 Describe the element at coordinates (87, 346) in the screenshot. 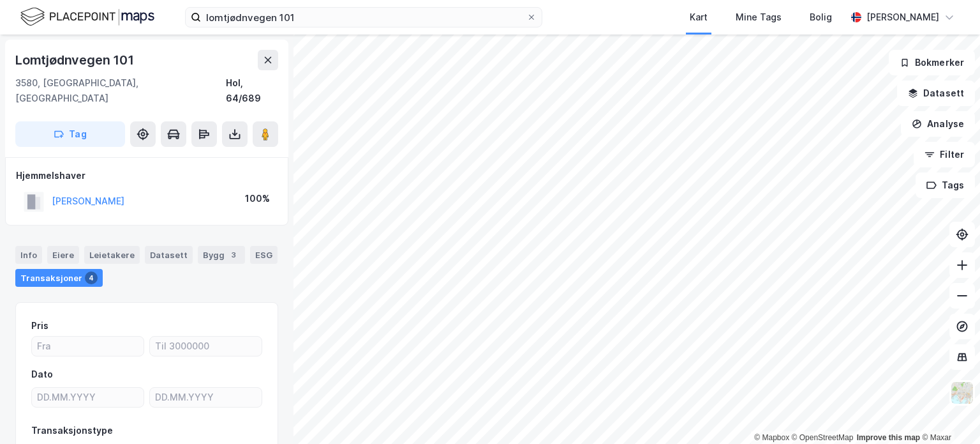

I see `input: Fra` at that location.